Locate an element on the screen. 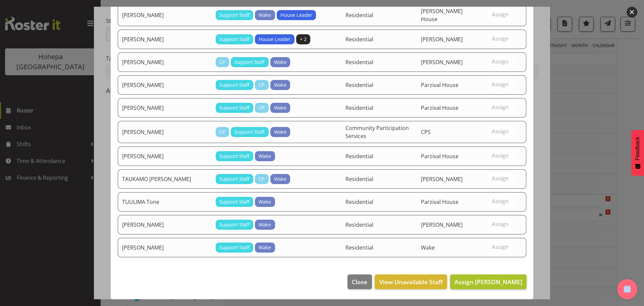  span: Close is located at coordinates (359, 282).